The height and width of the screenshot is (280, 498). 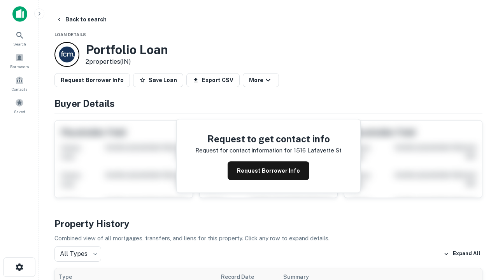 I want to click on div: Borrowers, so click(x=19, y=61).